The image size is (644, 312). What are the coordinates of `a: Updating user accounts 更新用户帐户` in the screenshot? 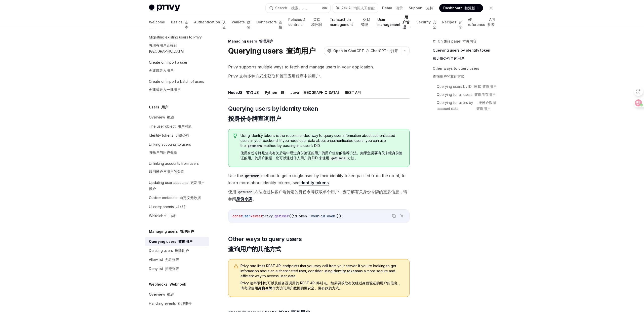 It's located at (177, 186).